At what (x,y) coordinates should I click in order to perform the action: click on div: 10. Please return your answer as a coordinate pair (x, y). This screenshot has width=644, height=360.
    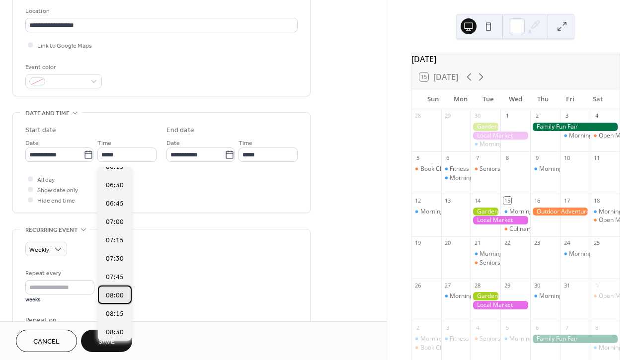
    Looking at the image, I should click on (566, 158).